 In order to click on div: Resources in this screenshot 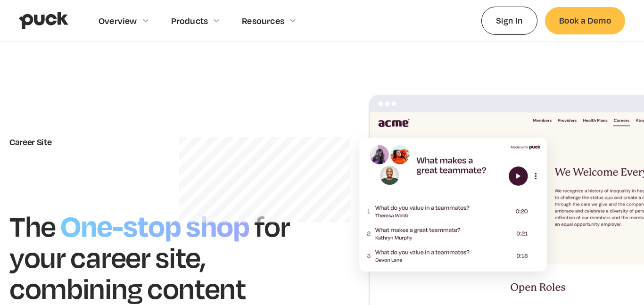, I will do `click(263, 21)`.